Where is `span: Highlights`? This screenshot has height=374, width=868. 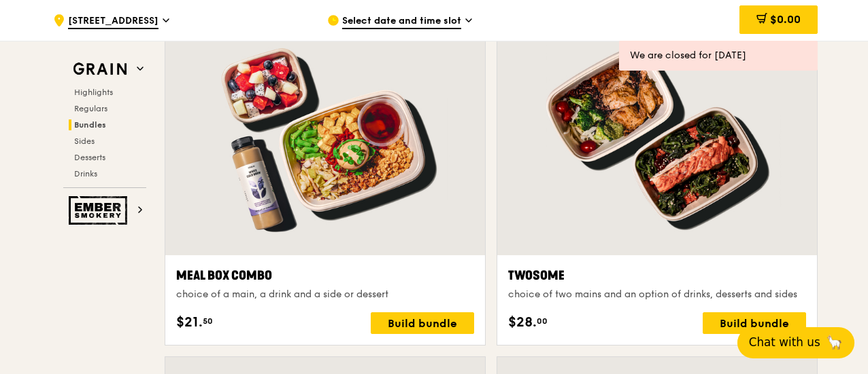
span: Highlights is located at coordinates (93, 92).